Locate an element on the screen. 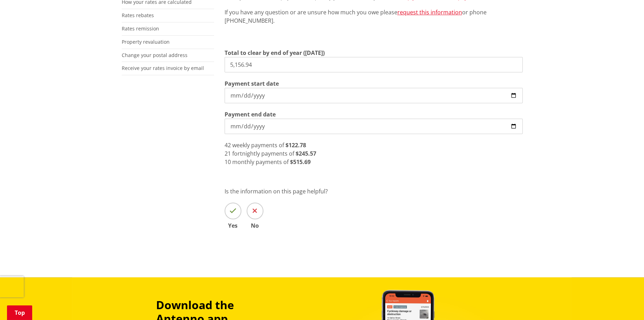 The image size is (644, 320). span: No is located at coordinates (255, 226).